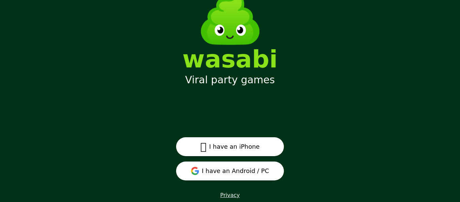  What do you see at coordinates (230, 171) in the screenshot?
I see `button: I have an Android / PC` at bounding box center [230, 171].